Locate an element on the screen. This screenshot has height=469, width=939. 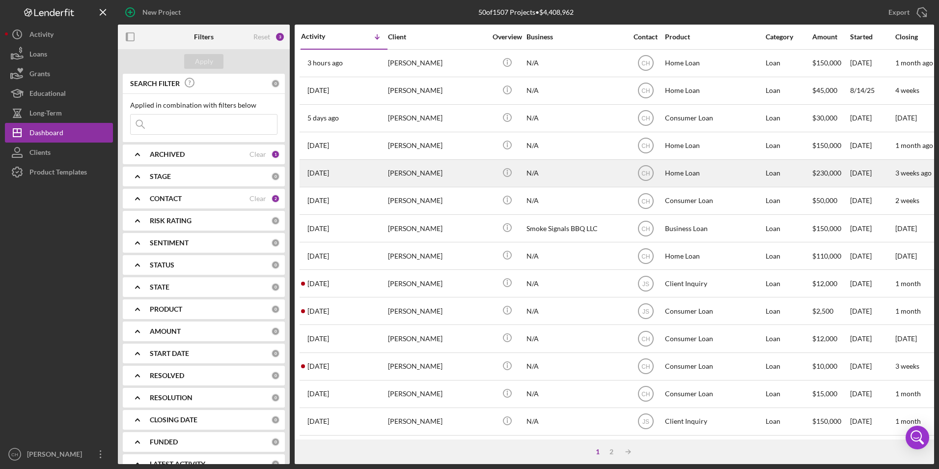
div: Client Inquiry is located at coordinates (714, 421).